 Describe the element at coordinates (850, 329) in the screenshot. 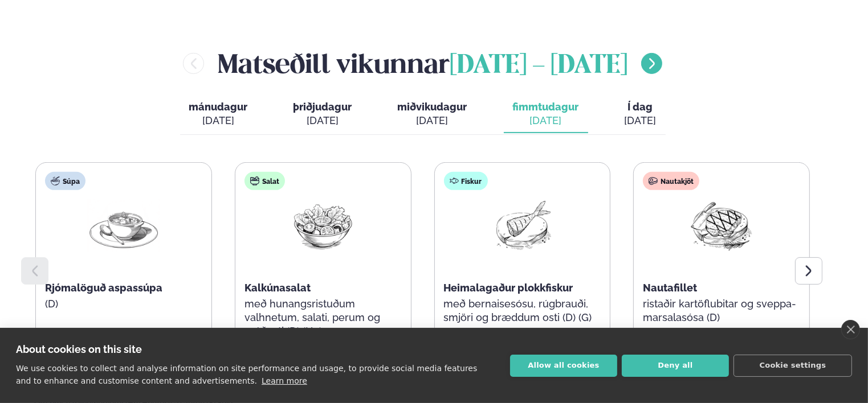

I see `a: close` at that location.